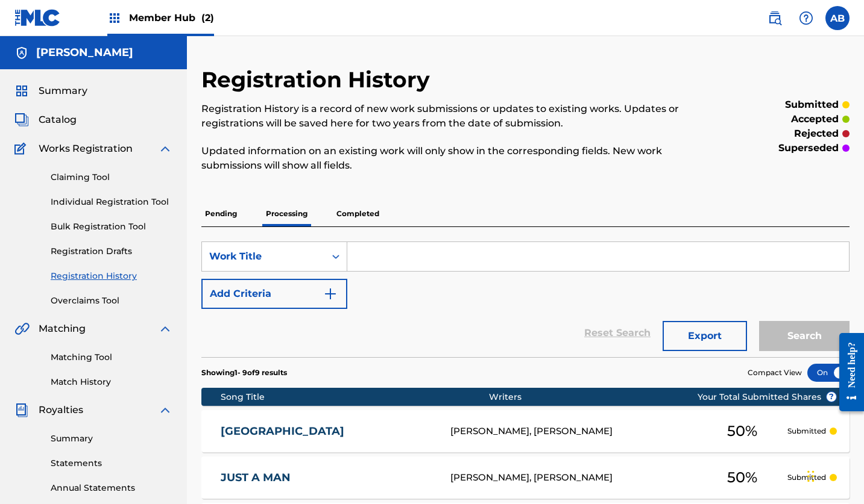  I want to click on img: search, so click(774, 18).